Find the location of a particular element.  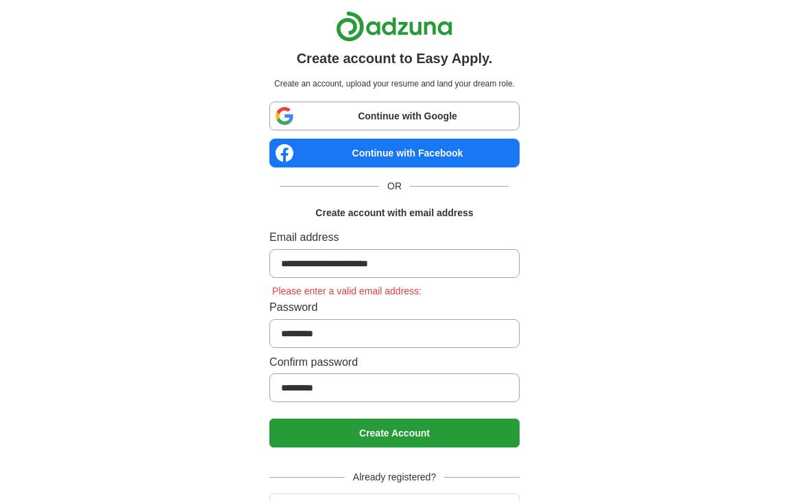

label: Email address is located at coordinates (394, 237).